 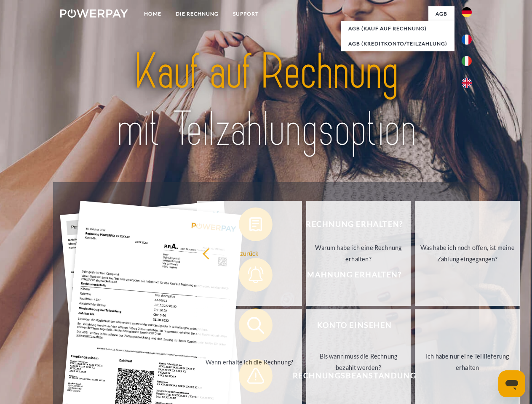 I want to click on img: en, so click(x=467, y=83).